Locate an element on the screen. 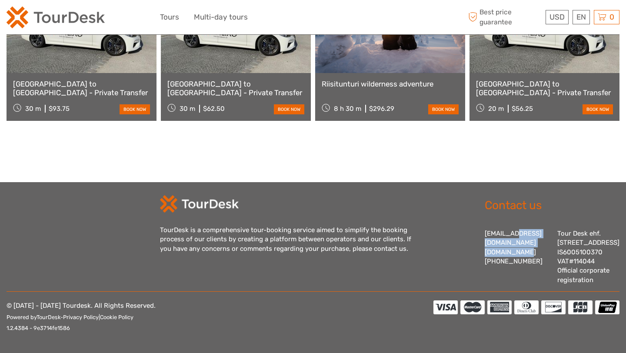 The width and height of the screenshot is (626, 353). a: Cookie Policy is located at coordinates (116, 317).